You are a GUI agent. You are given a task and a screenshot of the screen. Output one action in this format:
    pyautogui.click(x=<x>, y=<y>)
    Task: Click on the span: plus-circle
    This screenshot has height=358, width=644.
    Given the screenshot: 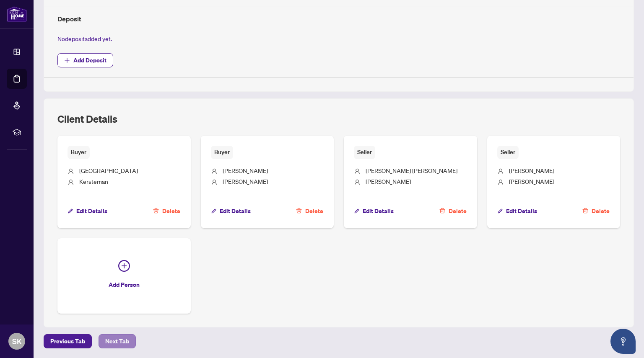 What is the action you would take?
    pyautogui.click(x=124, y=266)
    